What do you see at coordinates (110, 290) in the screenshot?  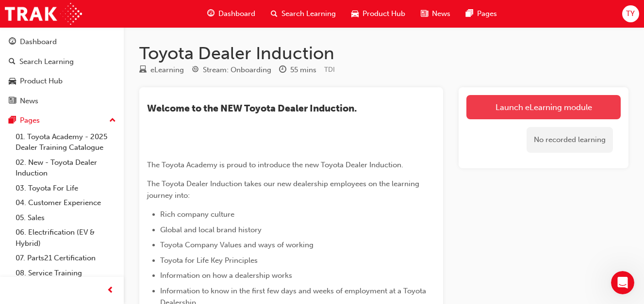 I see `span: prev-icon` at bounding box center [110, 290].